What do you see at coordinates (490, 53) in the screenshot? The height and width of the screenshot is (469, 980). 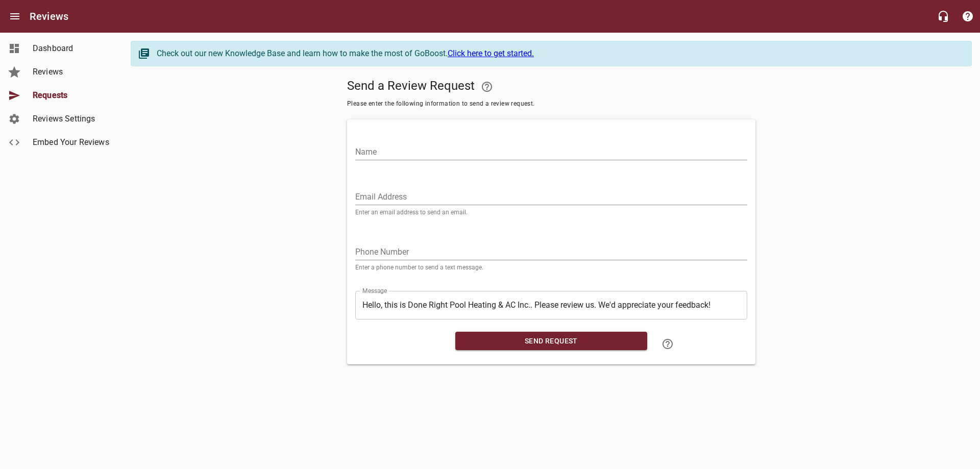 I see `a: Click here to get started.` at bounding box center [490, 53].